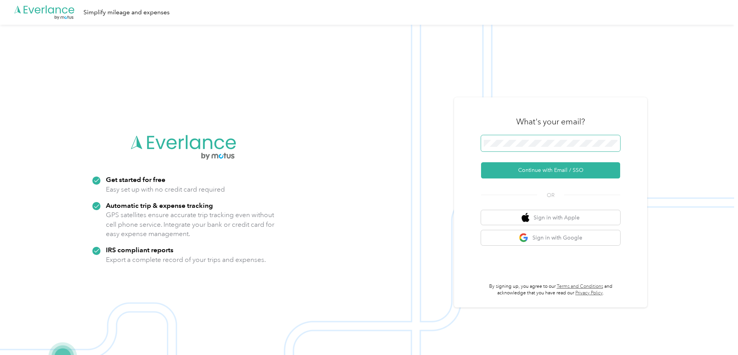  What do you see at coordinates (136, 179) in the screenshot?
I see `strong: Get started for free` at bounding box center [136, 179].